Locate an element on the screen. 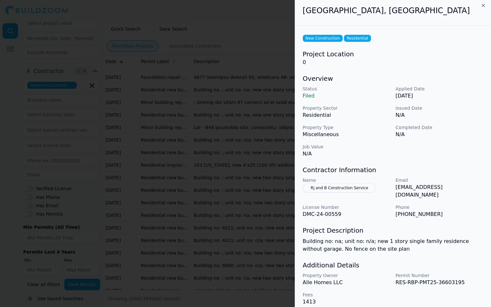 The image size is (491, 307). div: 0 is located at coordinates (393, 58).